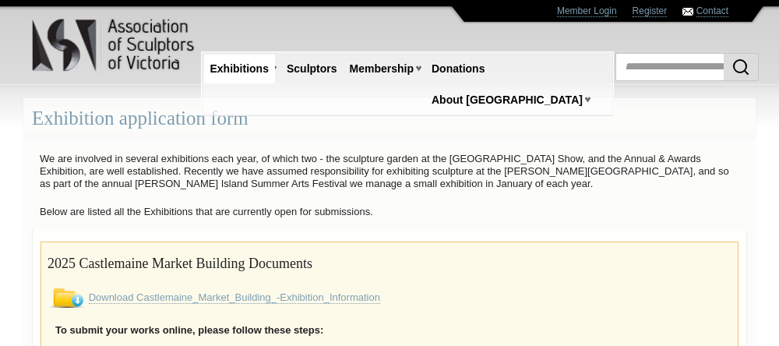 The height and width of the screenshot is (346, 779). I want to click on a: Download Castlemaine_Market_Building_-Exhibition_Information, so click(234, 298).